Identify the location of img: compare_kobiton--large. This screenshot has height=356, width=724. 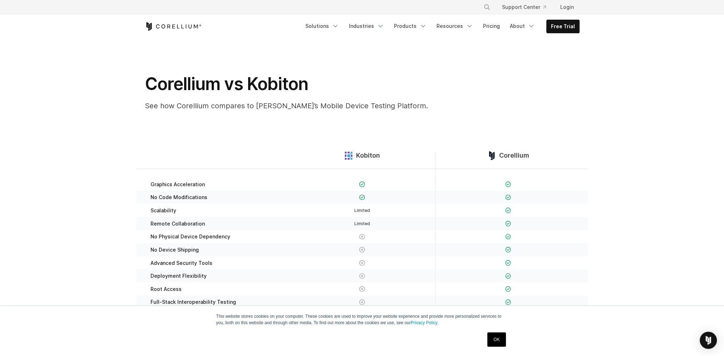
(348, 155).